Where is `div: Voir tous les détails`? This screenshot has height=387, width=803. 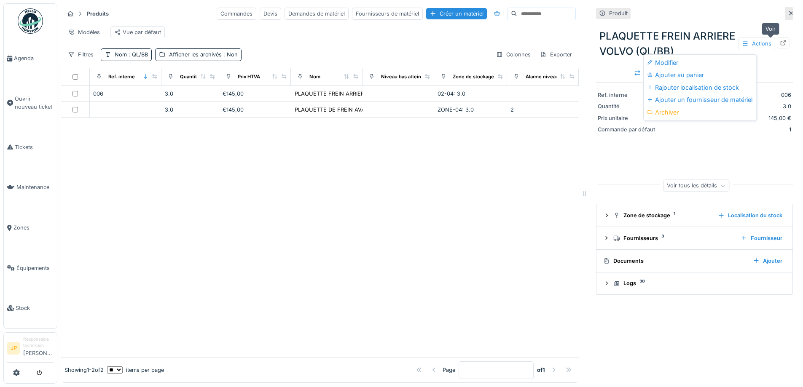 div: Voir tous les détails is located at coordinates (696, 185).